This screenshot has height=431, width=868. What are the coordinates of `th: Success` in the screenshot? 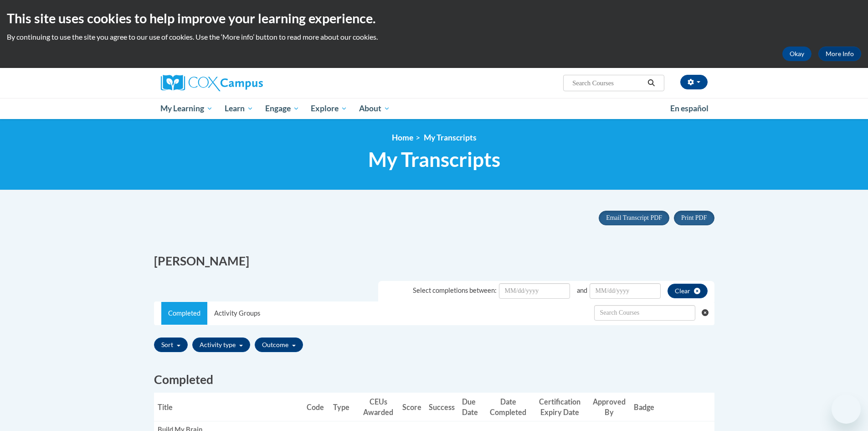 It's located at (442, 407).